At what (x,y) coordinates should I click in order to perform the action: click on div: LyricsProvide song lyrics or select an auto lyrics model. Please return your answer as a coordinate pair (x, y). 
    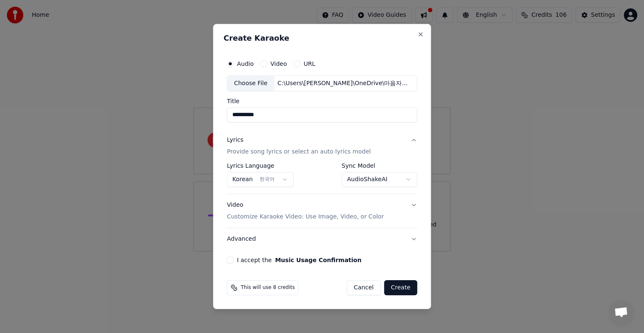
    Looking at the image, I should click on (322, 178).